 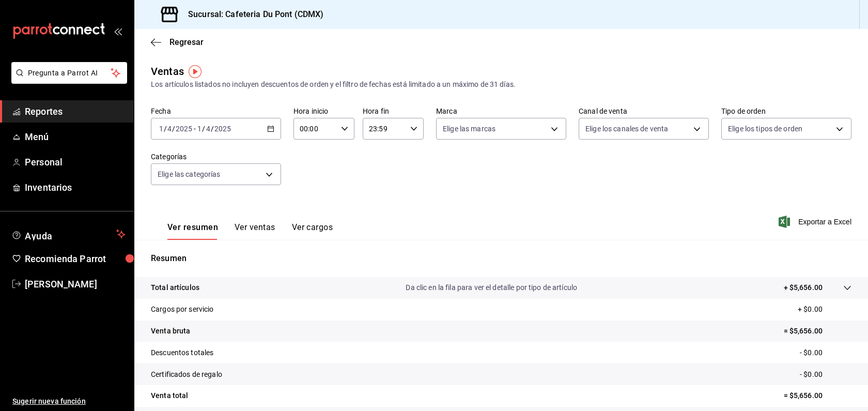 I want to click on p: + $0.00, so click(x=825, y=309).